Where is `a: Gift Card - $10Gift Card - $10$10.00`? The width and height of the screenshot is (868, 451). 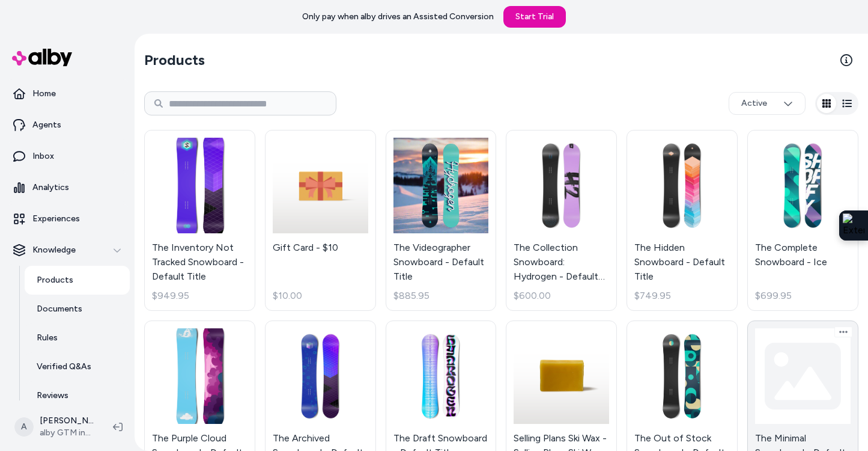 a: Gift Card - $10Gift Card - $10$10.00 is located at coordinates (321, 219).